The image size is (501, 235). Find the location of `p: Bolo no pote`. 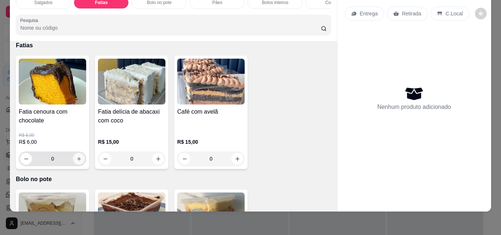

p: Bolo no pote is located at coordinates (173, 179).